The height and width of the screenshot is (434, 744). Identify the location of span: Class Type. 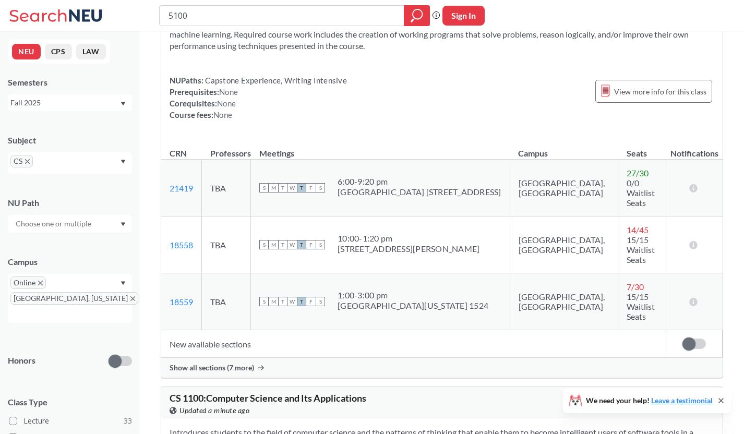
(70, 402).